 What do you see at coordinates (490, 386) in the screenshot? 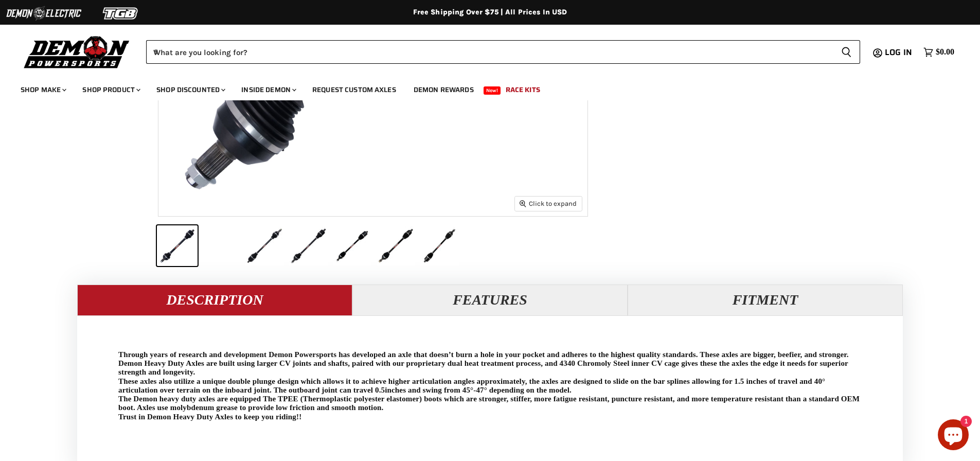
I see `p: Through years of research and development Demon Powersports has developed an axle that doesn’t bu...` at bounding box center [490, 386].